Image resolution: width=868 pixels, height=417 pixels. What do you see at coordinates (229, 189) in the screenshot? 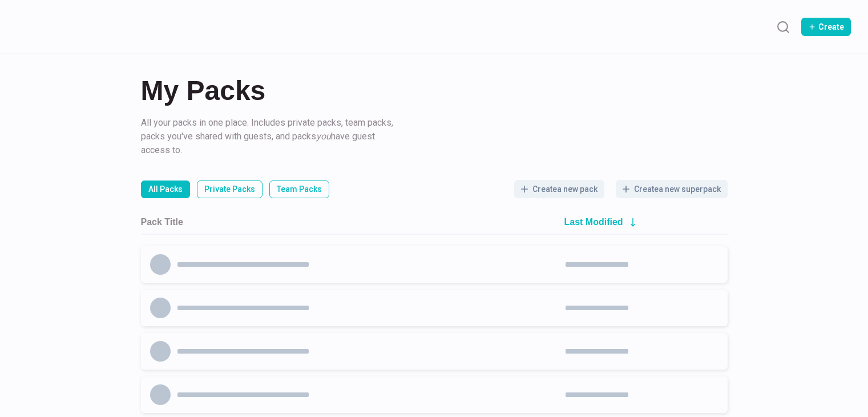
I see `p: Private Packs` at bounding box center [229, 189].